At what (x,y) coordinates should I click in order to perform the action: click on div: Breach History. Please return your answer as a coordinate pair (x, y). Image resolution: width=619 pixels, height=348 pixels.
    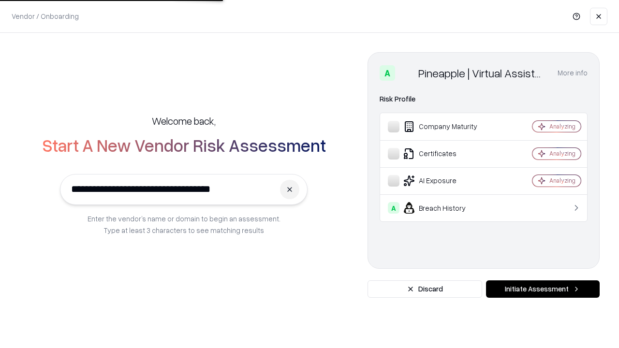
    Looking at the image, I should click on (446, 208).